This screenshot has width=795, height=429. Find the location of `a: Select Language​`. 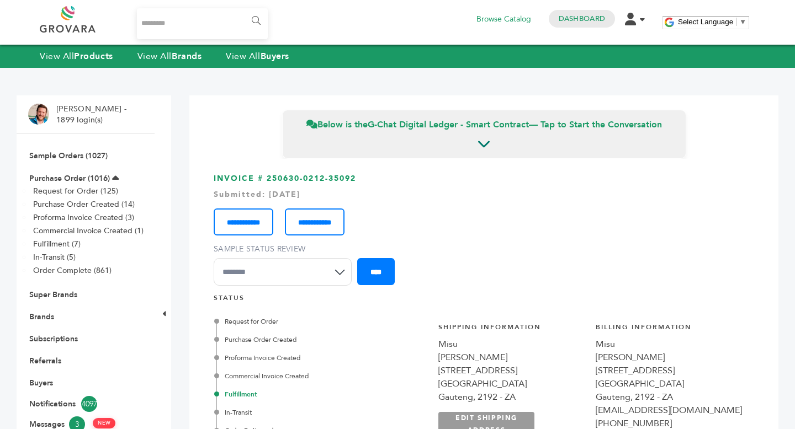

a: Select Language​ is located at coordinates (712, 22).